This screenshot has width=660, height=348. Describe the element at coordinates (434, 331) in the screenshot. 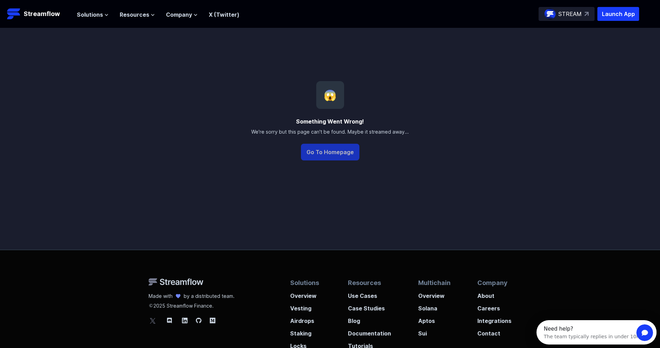

I see `p: Sui` at that location.